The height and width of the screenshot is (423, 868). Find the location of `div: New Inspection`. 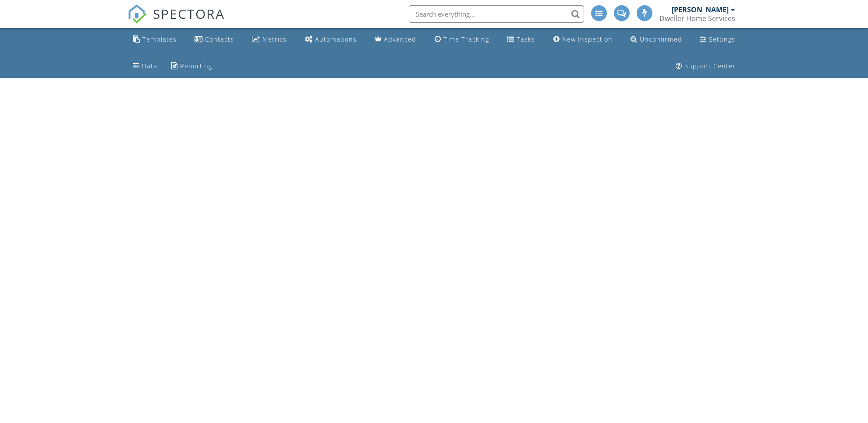

div: New Inspection is located at coordinates (587, 39).